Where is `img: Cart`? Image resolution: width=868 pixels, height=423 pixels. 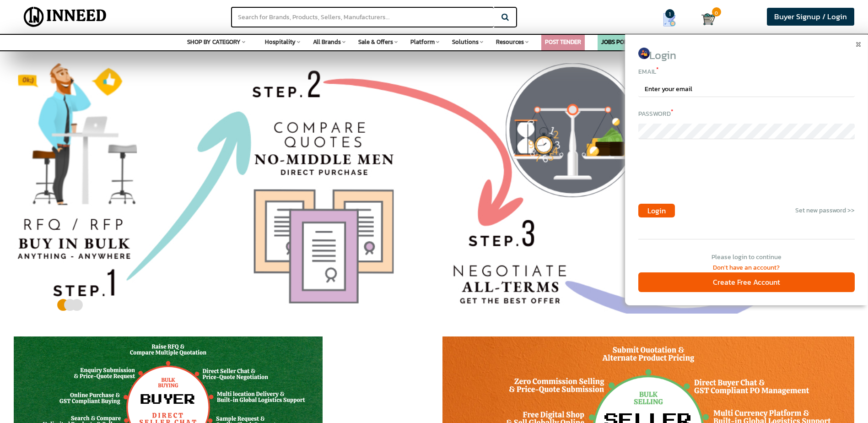 img: Cart is located at coordinates (709, 20).